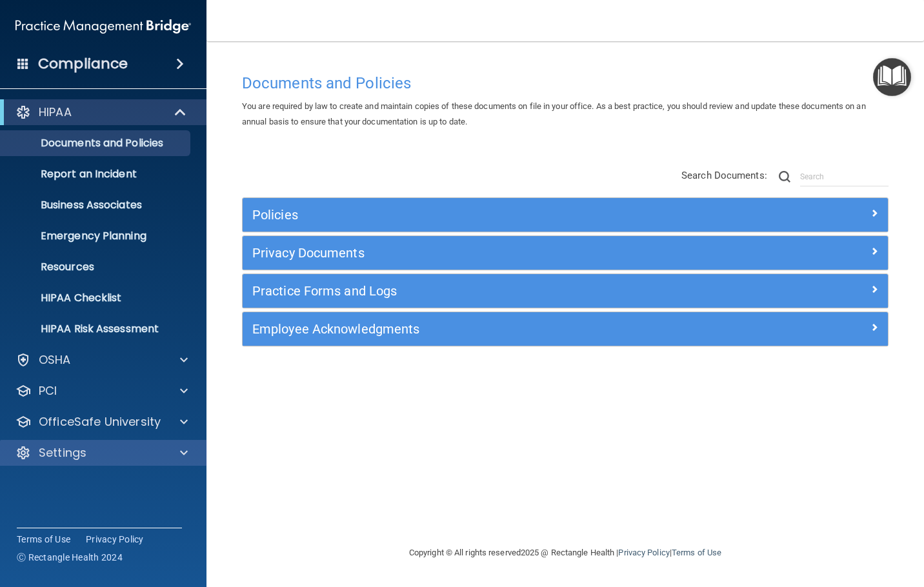 This screenshot has height=587, width=924. Describe the element at coordinates (102, 453) in the screenshot. I see `a: Settings` at that location.